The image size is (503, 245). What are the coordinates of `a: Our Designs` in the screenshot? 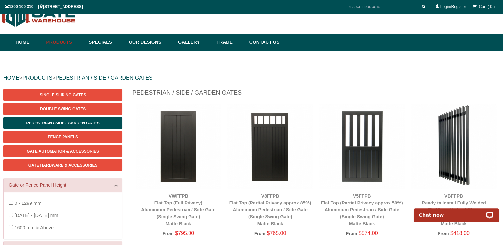 It's located at (150, 42).